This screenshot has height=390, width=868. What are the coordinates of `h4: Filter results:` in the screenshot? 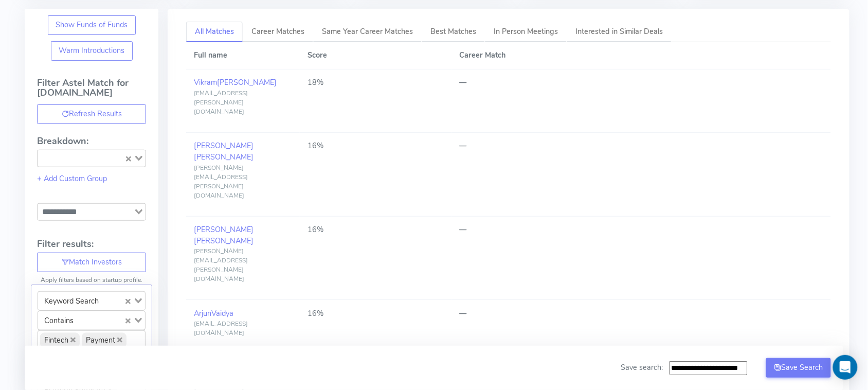 It's located at (92, 245).